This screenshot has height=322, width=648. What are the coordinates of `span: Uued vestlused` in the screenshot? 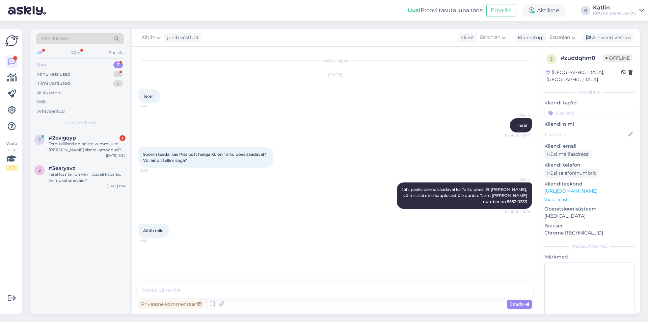 It's located at (80, 123).